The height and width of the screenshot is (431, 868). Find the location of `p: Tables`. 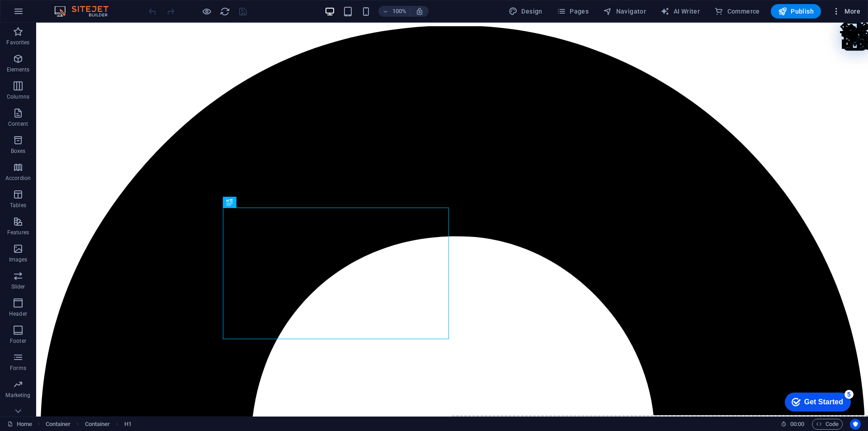

p: Tables is located at coordinates (18, 206).